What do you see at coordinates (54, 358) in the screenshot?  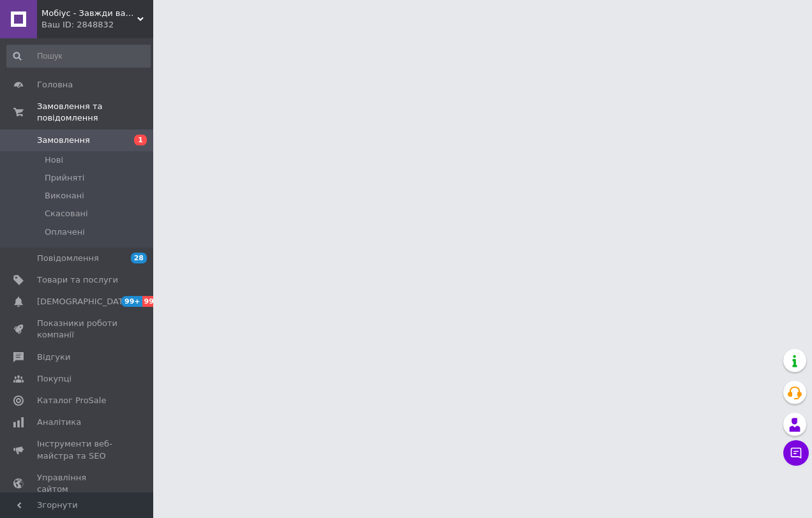 I see `span: Відгуки` at bounding box center [54, 358].